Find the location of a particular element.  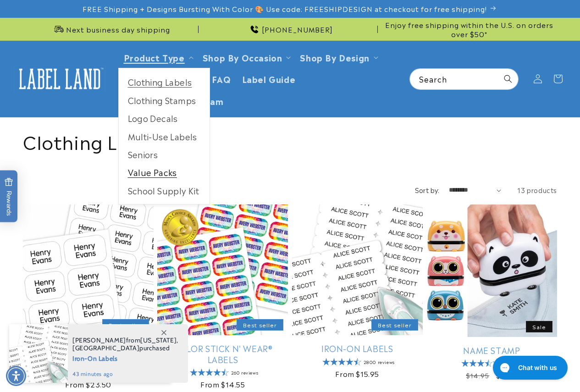

span: Label Guide is located at coordinates (268, 79).